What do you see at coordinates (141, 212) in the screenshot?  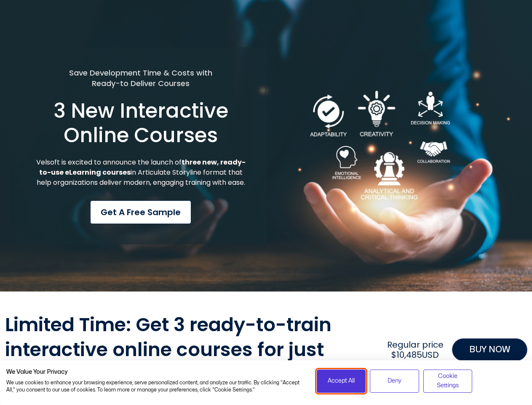 I see `a: Get a Free Sample` at bounding box center [141, 212].